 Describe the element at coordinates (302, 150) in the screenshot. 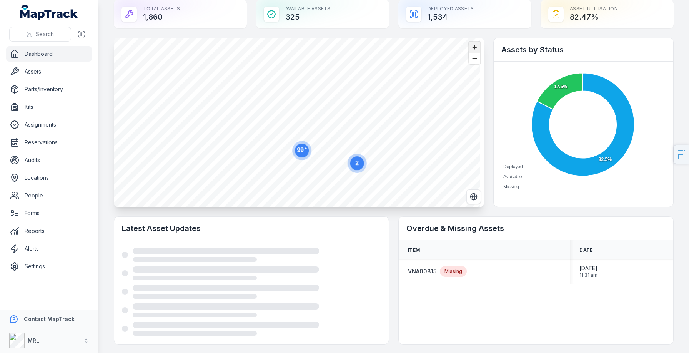

I see `text: 99` at that location.